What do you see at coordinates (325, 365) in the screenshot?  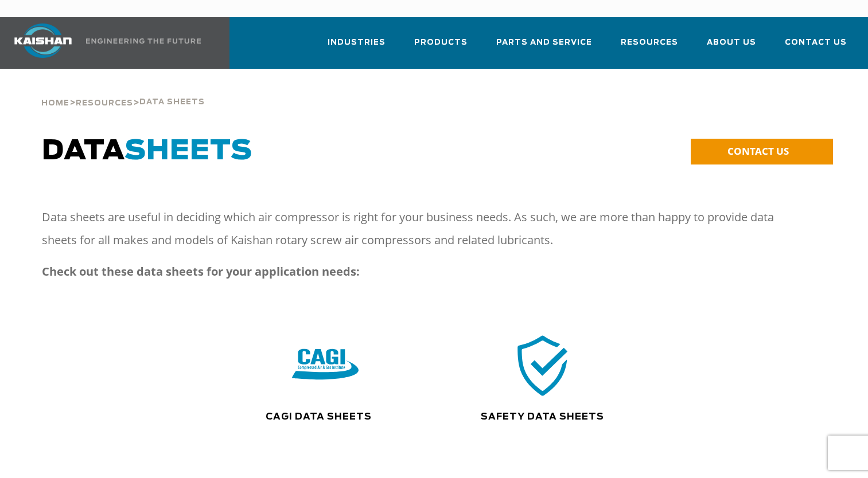 I see `div: CAGI` at bounding box center [325, 365].